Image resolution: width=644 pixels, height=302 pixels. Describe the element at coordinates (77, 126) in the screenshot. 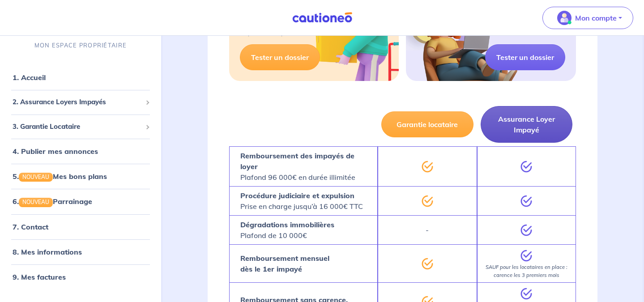

I see `span: 3. Garantie Locataire` at that location.